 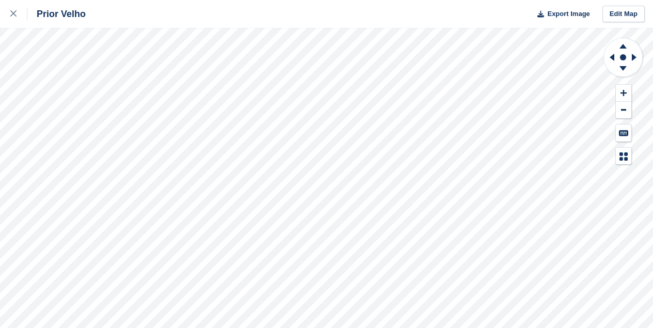 I want to click on div: Prior Velho, so click(x=56, y=14).